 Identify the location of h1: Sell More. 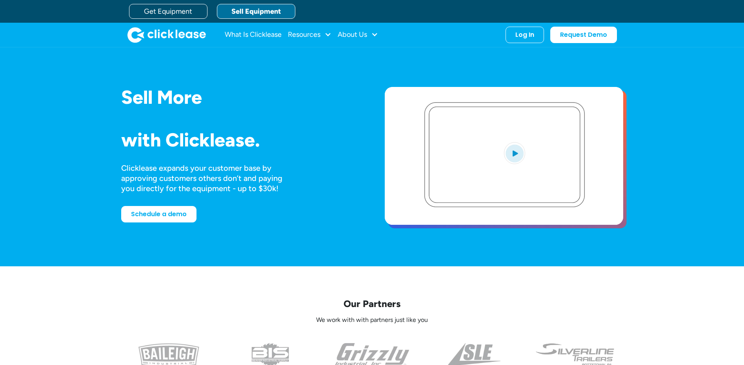
(240, 97).